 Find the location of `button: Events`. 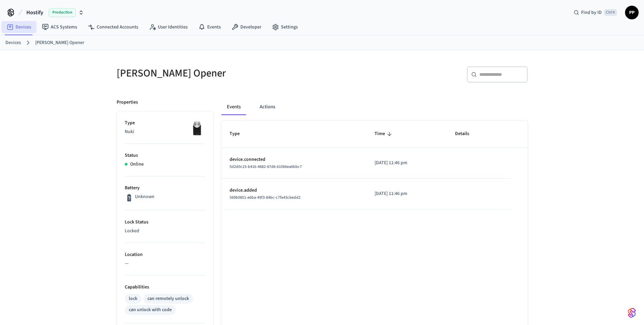

button: Events is located at coordinates (234, 107).